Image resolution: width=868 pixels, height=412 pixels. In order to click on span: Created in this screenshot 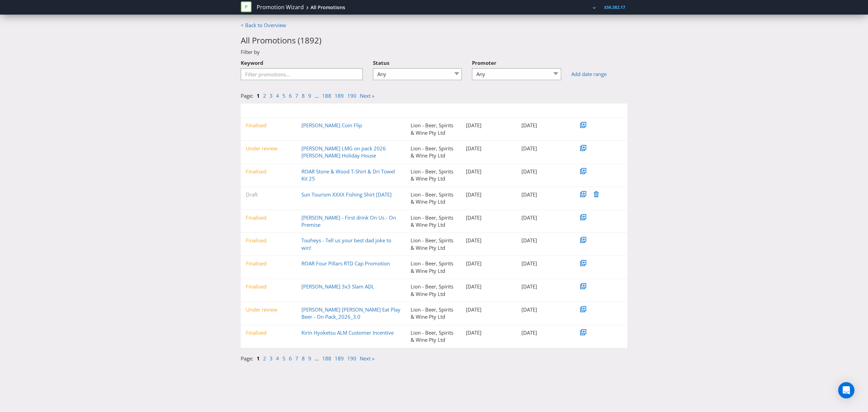, I will do `click(479, 110)`.